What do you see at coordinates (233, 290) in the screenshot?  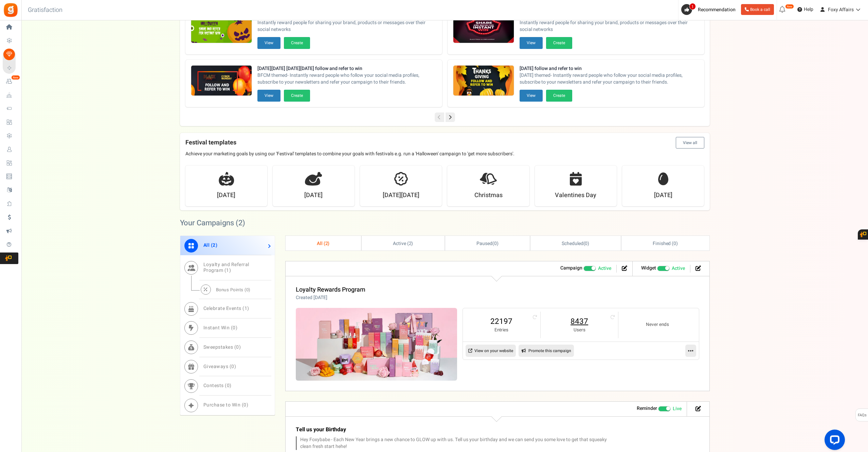 I see `span: Bonus Points ( )` at bounding box center [233, 290].